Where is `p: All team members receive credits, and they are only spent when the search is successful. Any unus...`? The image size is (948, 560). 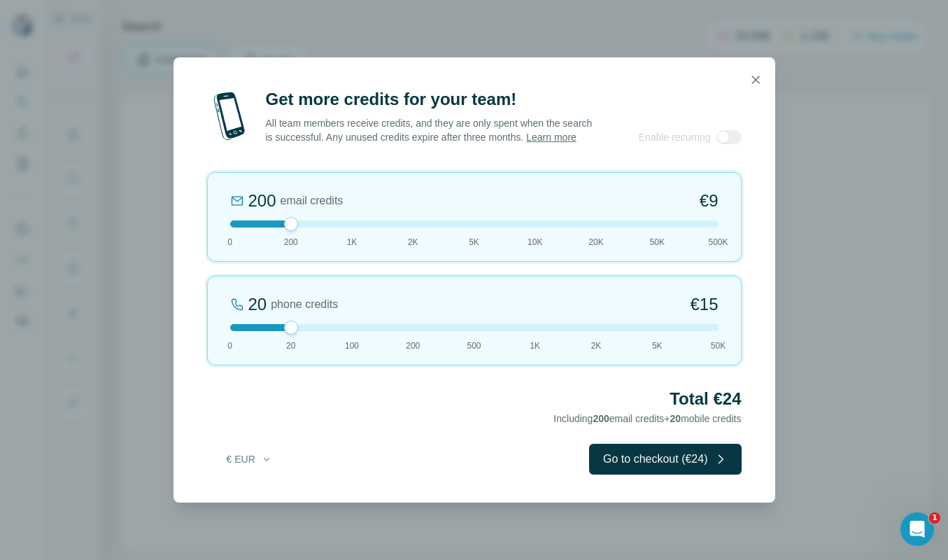
p: All team members receive credits, and they are only spent when the search is successful. Any unus... is located at coordinates (429, 130).